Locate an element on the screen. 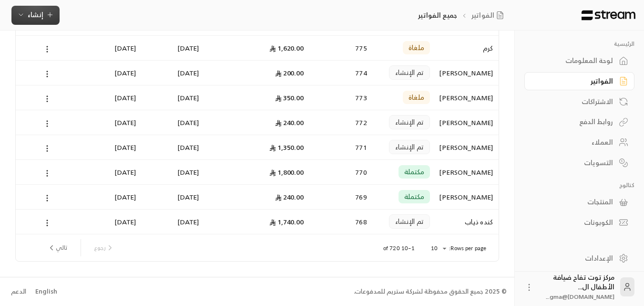  a: الإعدادات is located at coordinates (579, 258).